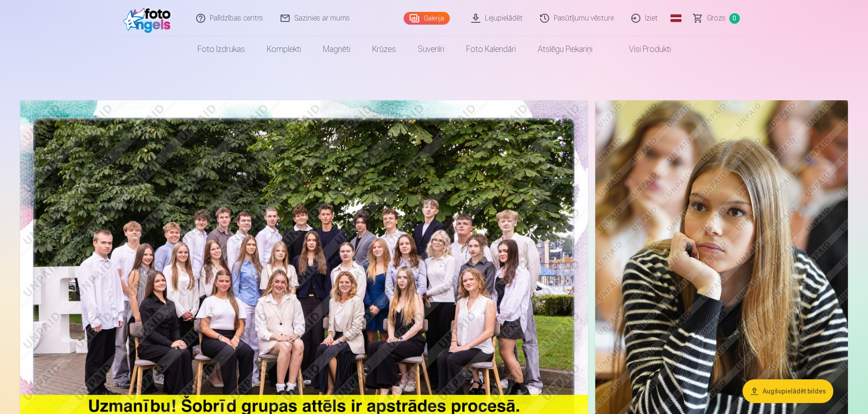  What do you see at coordinates (491, 49) in the screenshot?
I see `a: Foto kalendāri` at bounding box center [491, 49].